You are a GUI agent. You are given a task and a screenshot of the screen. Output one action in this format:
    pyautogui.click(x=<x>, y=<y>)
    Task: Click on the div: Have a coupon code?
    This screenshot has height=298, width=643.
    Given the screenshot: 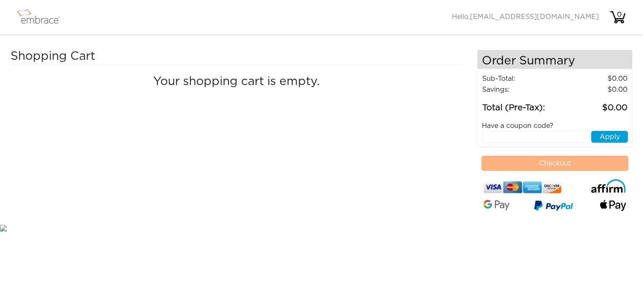 What is the action you would take?
    pyautogui.click(x=555, y=126)
    